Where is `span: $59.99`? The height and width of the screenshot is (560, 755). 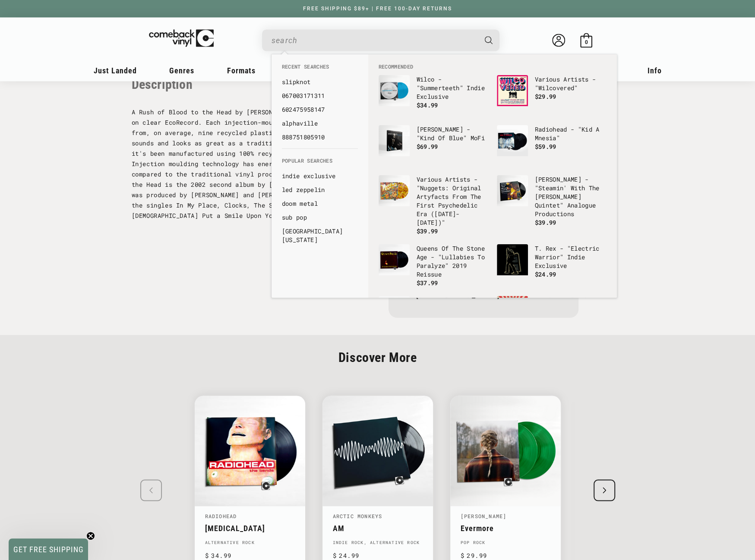 span: $59.99 is located at coordinates (546, 146).